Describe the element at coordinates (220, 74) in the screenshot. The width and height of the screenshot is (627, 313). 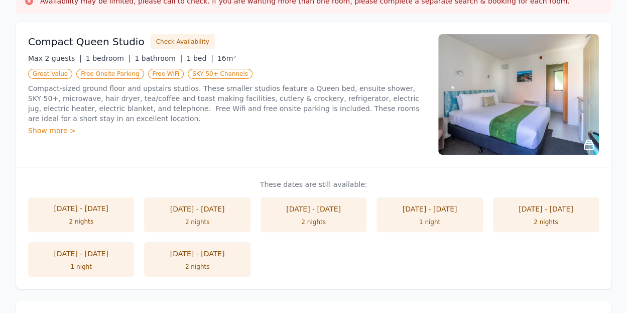
I see `span: SKY 50+ Channels` at that location.